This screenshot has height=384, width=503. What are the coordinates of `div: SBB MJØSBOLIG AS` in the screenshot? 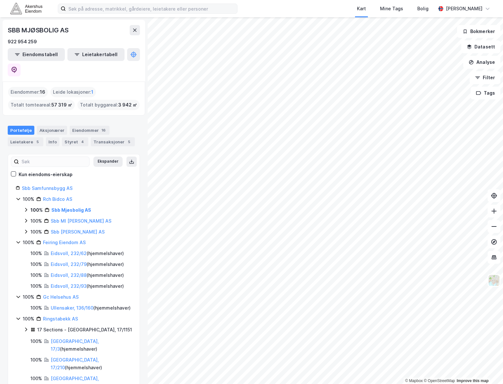 It's located at (39, 30).